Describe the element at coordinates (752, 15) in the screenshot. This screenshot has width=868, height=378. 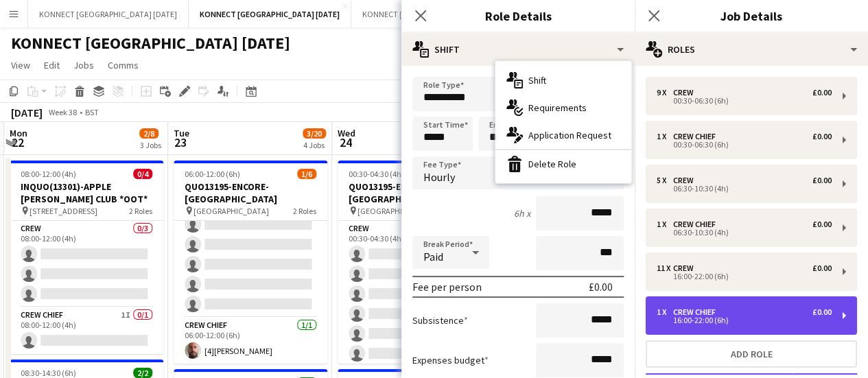
I see `h3: Job Details` at that location.